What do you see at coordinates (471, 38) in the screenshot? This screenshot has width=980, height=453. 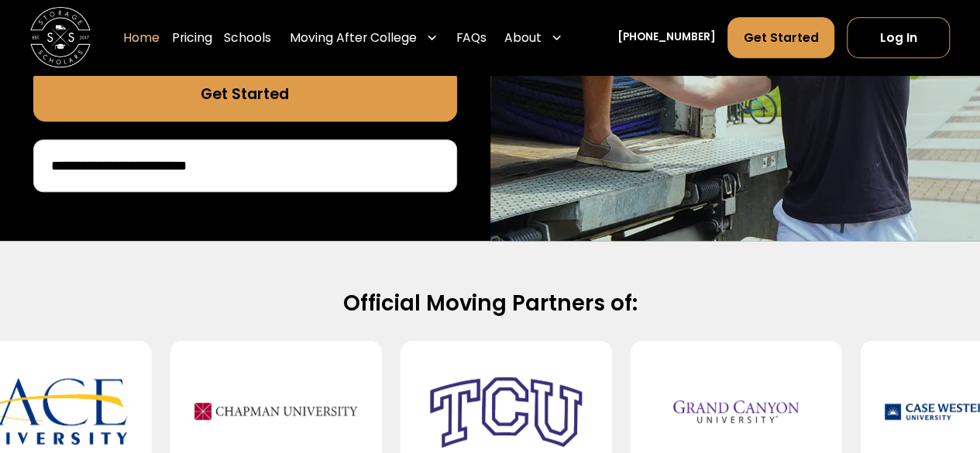 I see `a: FAQs` at bounding box center [471, 38].